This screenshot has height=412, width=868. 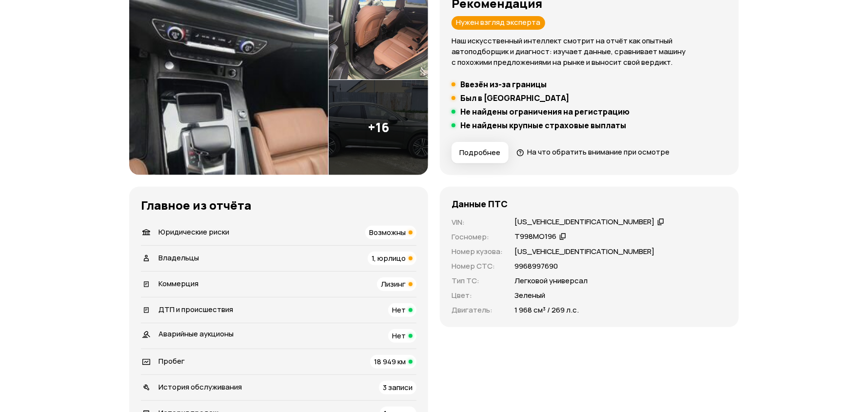 What do you see at coordinates (479, 204) in the screenshot?
I see `h4: Данные ПТС` at bounding box center [479, 204].